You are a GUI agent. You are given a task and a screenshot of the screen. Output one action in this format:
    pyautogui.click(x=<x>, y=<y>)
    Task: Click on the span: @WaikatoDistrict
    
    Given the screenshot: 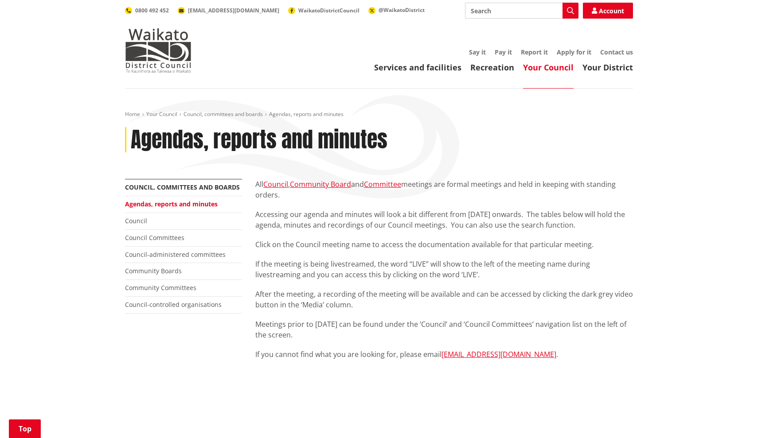 What is the action you would take?
    pyautogui.click(x=402, y=10)
    